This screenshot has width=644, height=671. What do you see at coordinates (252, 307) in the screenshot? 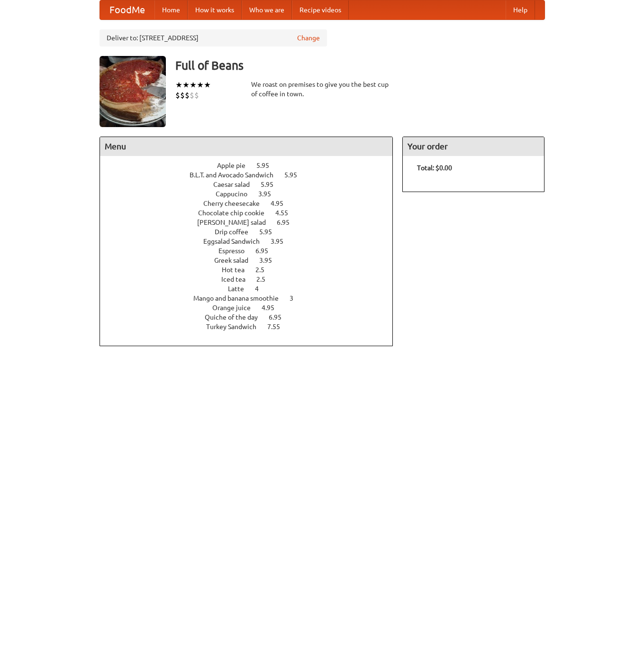
I see `a: Orange juice 4.95` at bounding box center [252, 307].